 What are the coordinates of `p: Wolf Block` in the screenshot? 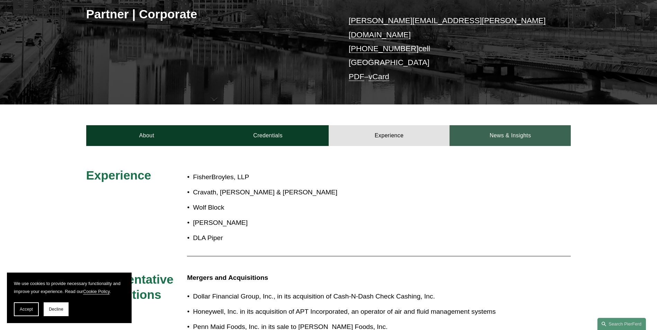 It's located at (352, 208).